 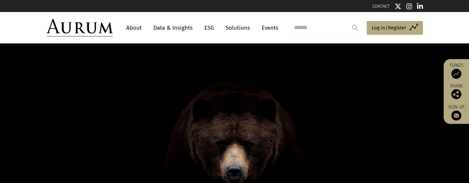 I want to click on a: Log in/Register, so click(x=395, y=28).